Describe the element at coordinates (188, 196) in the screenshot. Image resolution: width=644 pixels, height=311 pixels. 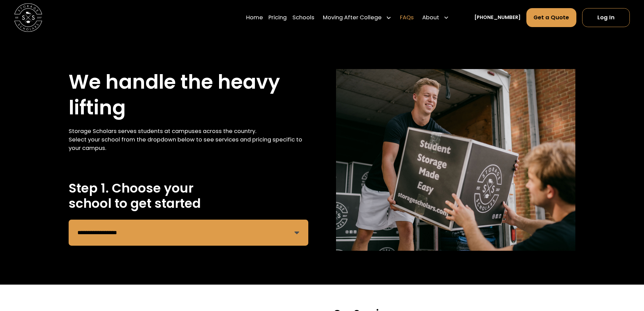
I see `h2: Step 1. Choose your school to get started` at that location.